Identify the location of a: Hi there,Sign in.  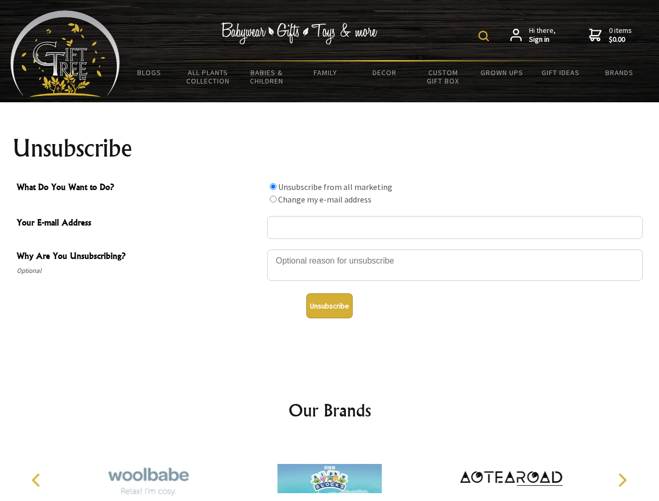
(533, 35).